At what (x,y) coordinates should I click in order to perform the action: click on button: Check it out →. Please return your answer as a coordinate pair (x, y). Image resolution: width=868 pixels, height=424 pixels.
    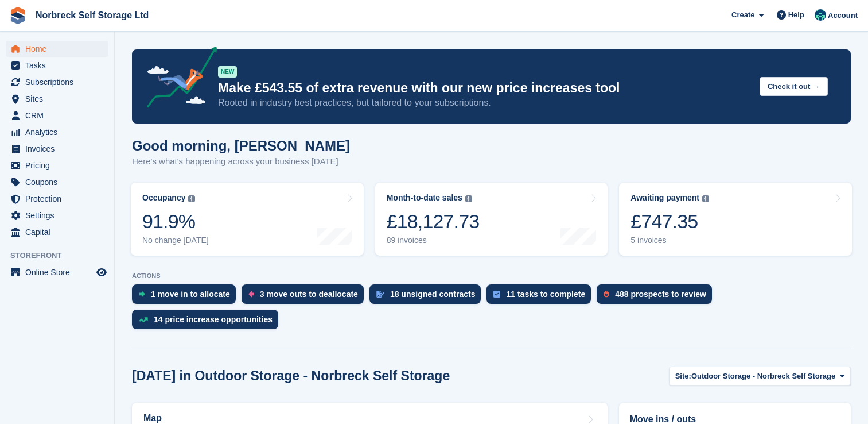
    Looking at the image, I should click on (793, 86).